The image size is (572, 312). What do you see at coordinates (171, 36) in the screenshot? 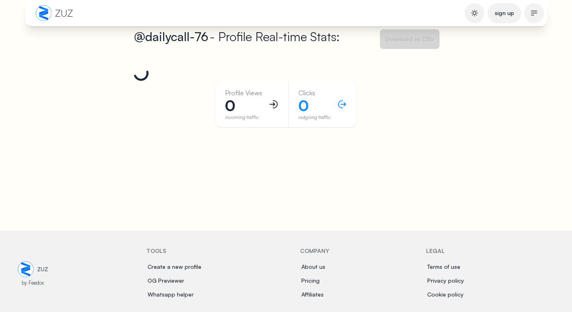
I see `a: @dailycall-76` at bounding box center [171, 36].